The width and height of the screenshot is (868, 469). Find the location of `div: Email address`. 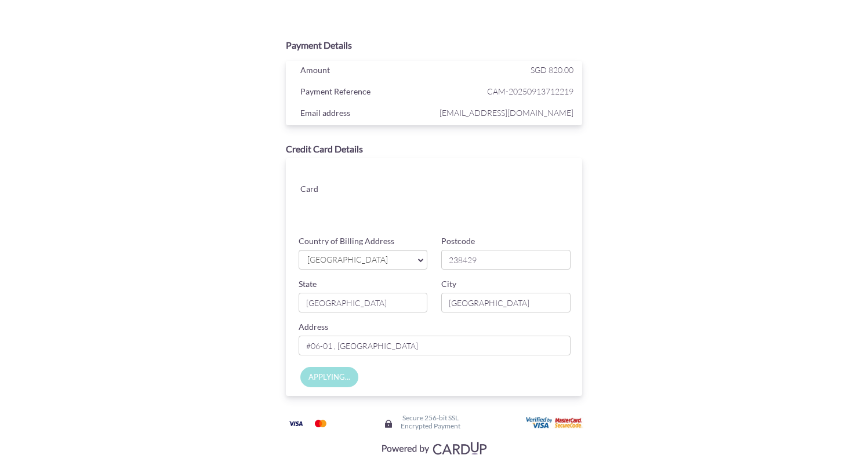

div: Email address is located at coordinates (364, 114).